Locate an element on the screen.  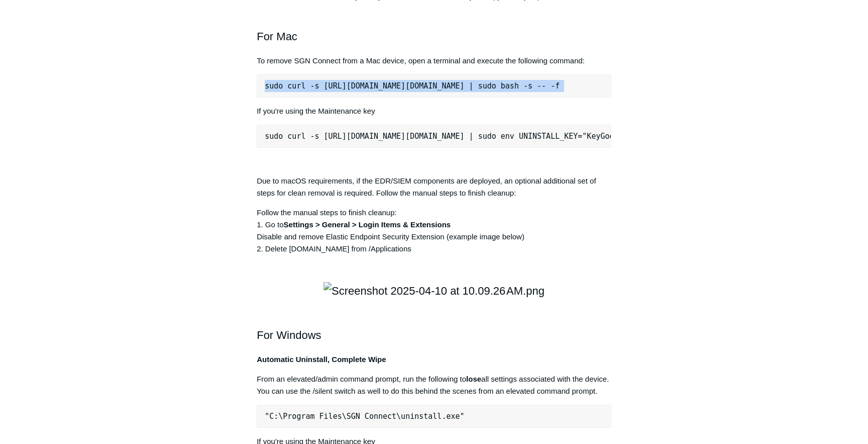
span: "C:\Program Files\SGN Connect\uninstall.exe" is located at coordinates (364, 416).